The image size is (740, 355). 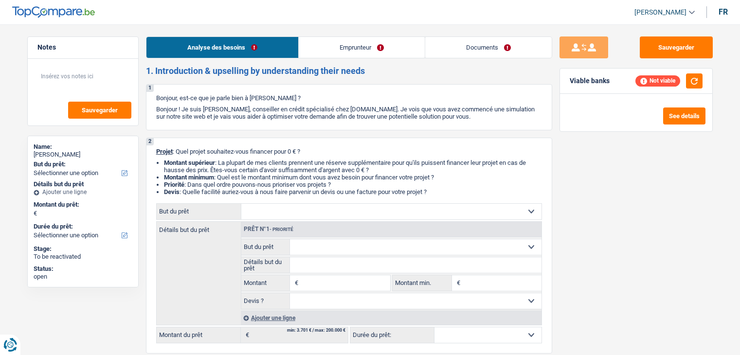 I want to click on a: Analyse des besoins, so click(x=222, y=47).